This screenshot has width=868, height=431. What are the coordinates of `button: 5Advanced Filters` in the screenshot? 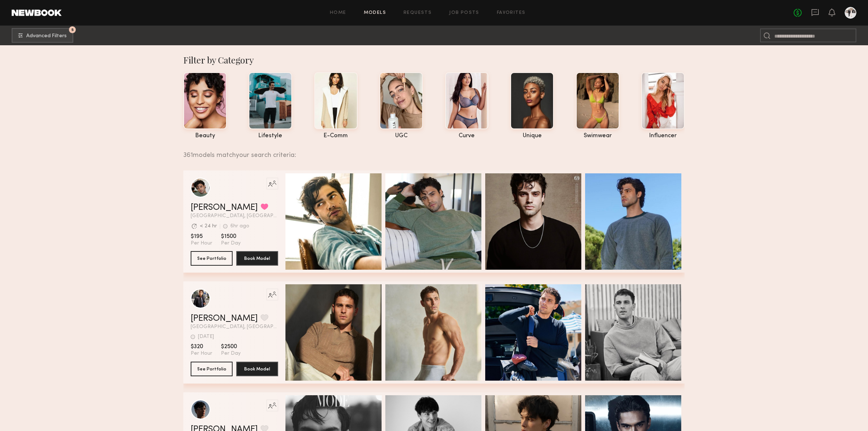 It's located at (42, 35).